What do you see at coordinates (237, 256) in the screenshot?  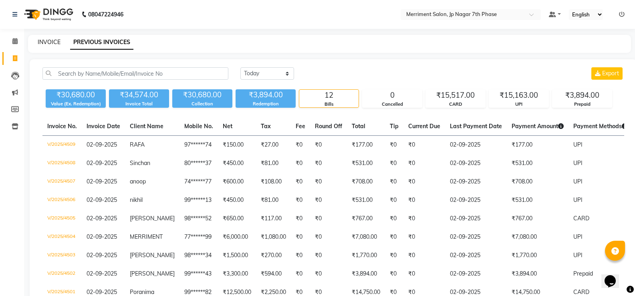 I see `td: ₹1,500.00` at bounding box center [237, 256].